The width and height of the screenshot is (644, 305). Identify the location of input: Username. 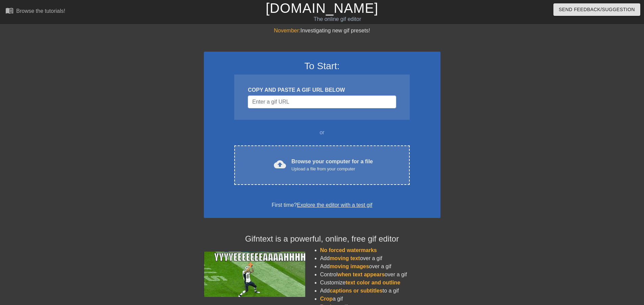
(322, 102).